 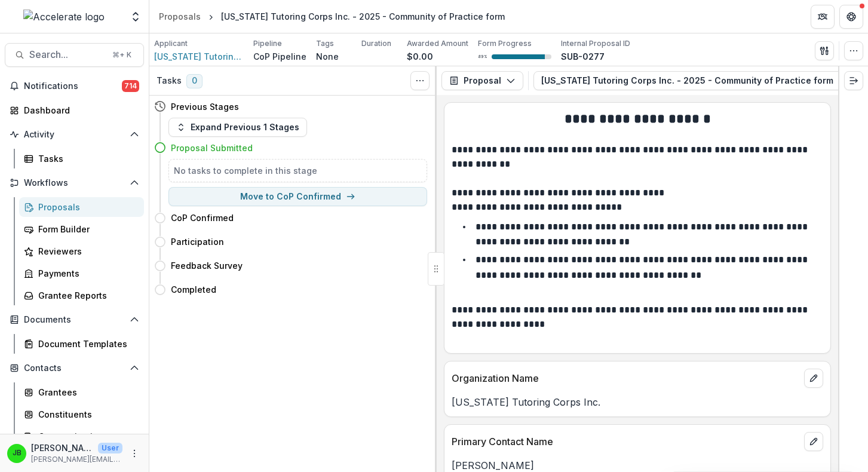 I want to click on div: Reviewers, so click(x=86, y=251).